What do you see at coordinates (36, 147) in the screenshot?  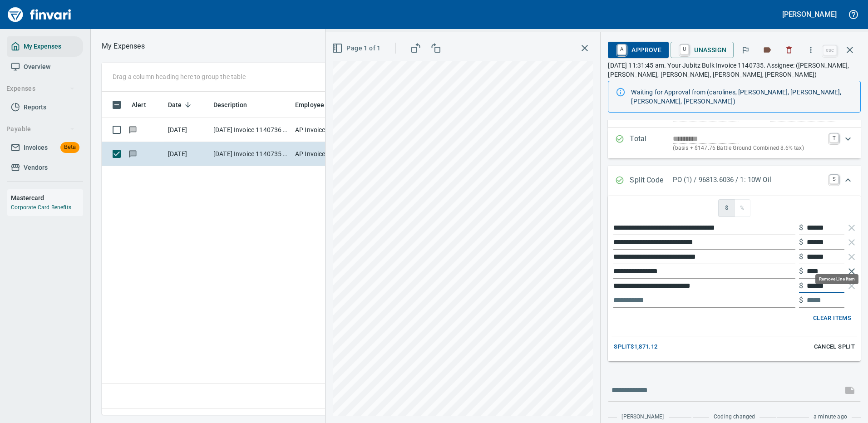 I see `span: Invoices` at bounding box center [36, 147].